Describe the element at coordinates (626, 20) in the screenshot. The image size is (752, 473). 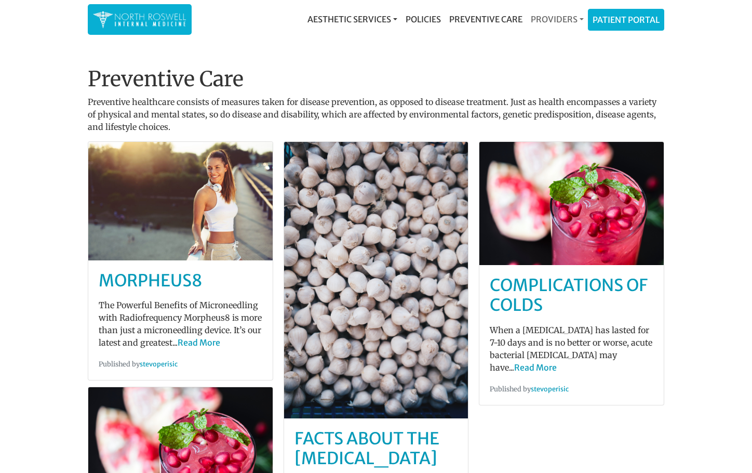
I see `a: Patient Portal` at that location.